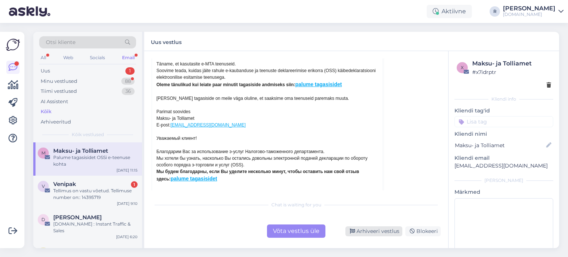 The height and width of the screenshot is (257, 568). I want to click on input: Lisa nimi, so click(500, 145).